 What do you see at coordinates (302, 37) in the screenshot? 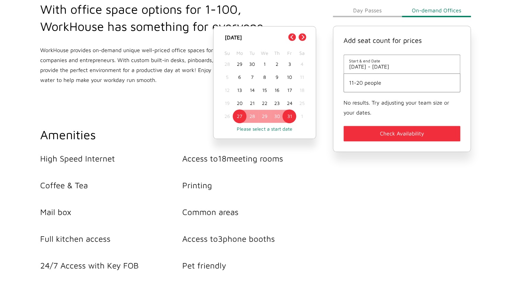
I see `button: Next Month` at bounding box center [302, 37].